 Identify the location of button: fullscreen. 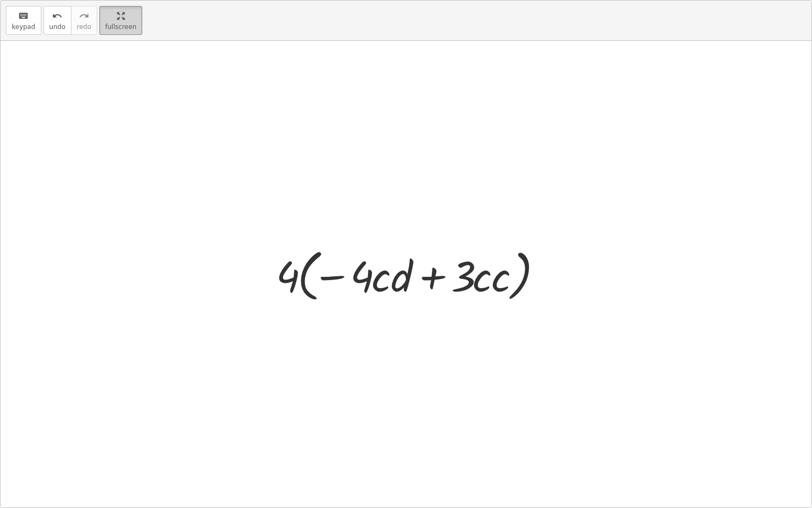
(121, 20).